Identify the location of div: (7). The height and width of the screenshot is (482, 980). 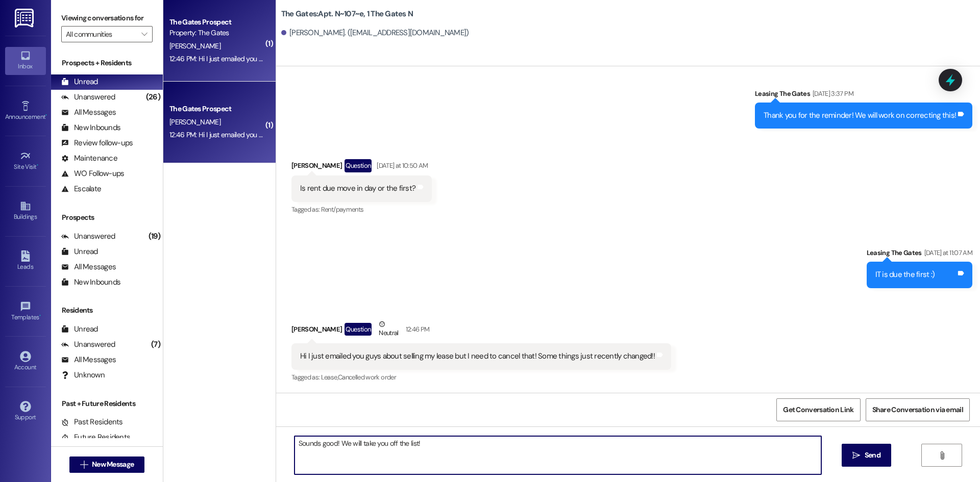
(156, 344).